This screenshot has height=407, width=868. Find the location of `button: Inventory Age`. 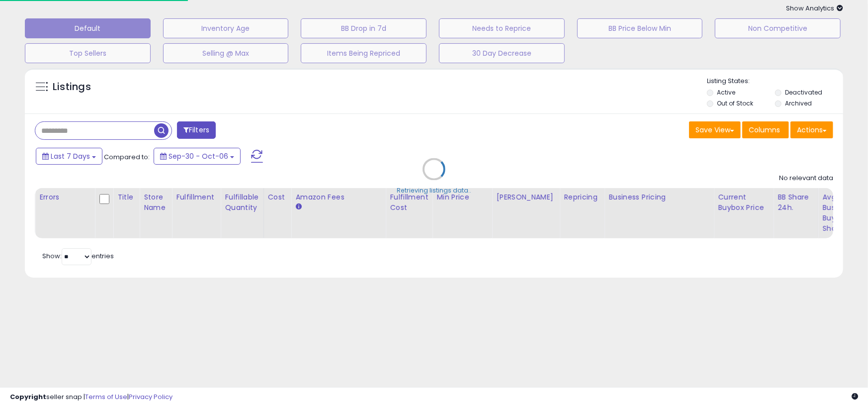

button: Inventory Age is located at coordinates (226, 28).